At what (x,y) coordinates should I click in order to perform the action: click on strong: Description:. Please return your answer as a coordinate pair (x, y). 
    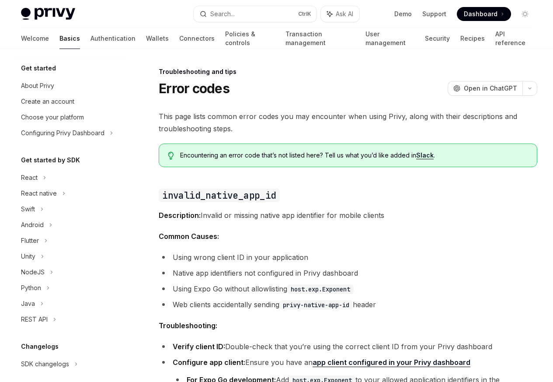
    Looking at the image, I should click on (180, 215).